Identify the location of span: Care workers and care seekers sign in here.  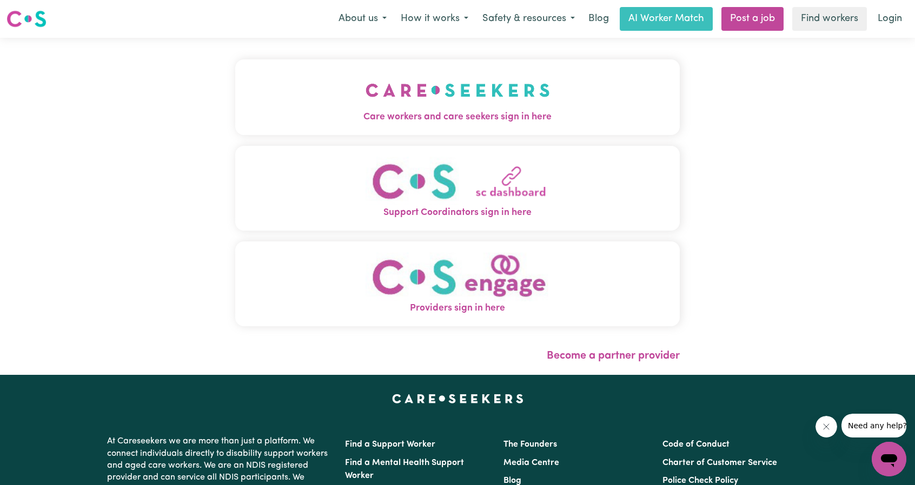
(457, 117).